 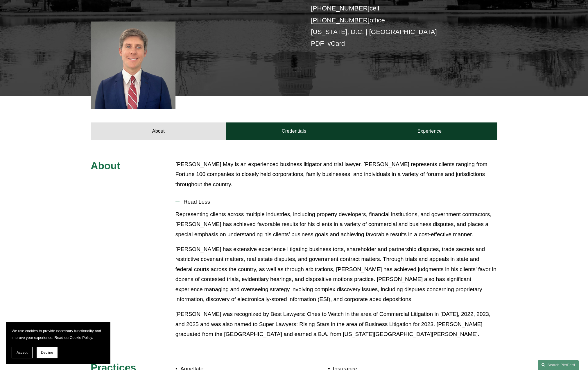 What do you see at coordinates (22, 353) in the screenshot?
I see `button: Accept` at bounding box center [22, 353].